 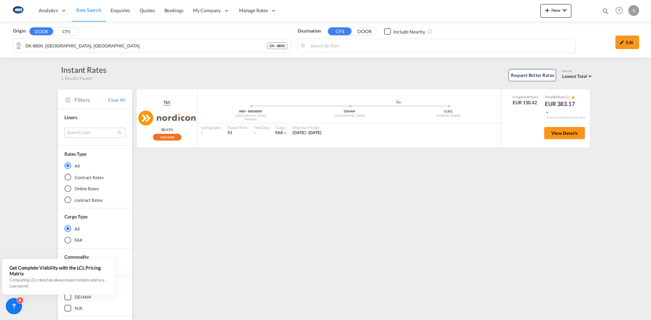 What do you see at coordinates (146, 46) in the screenshot?
I see `input: Search by Door` at bounding box center [146, 46].